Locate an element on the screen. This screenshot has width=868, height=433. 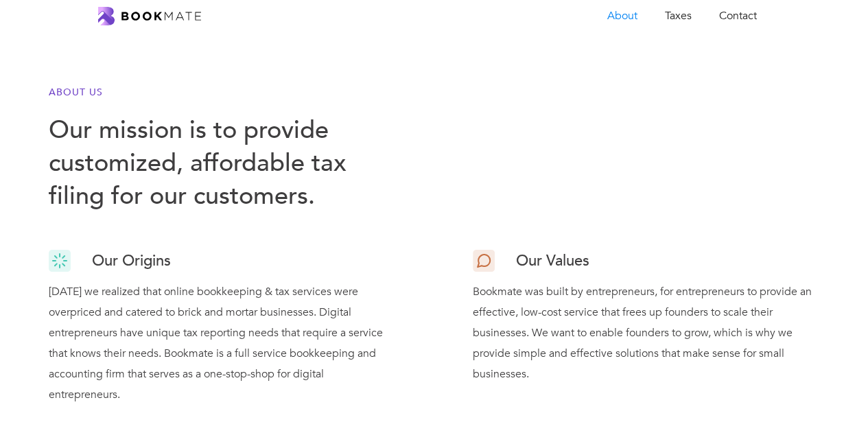
a: Contact is located at coordinates (738, 16).